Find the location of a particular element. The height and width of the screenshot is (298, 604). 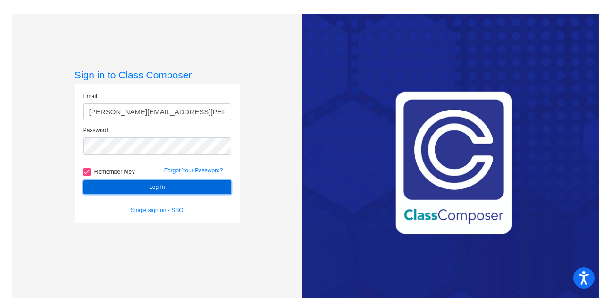

label: Email is located at coordinates (90, 96).